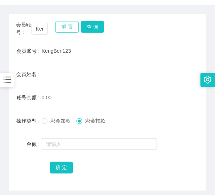 This screenshot has width=215, height=195. Describe the element at coordinates (29, 121) in the screenshot. I see `label: 操作类型` at that location.